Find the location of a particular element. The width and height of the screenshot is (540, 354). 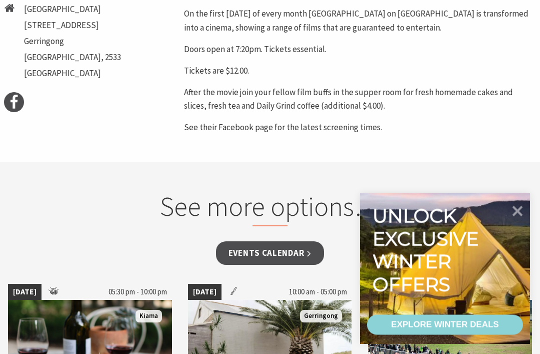

div: Unlock exclusive winter offers is located at coordinates (428, 250).